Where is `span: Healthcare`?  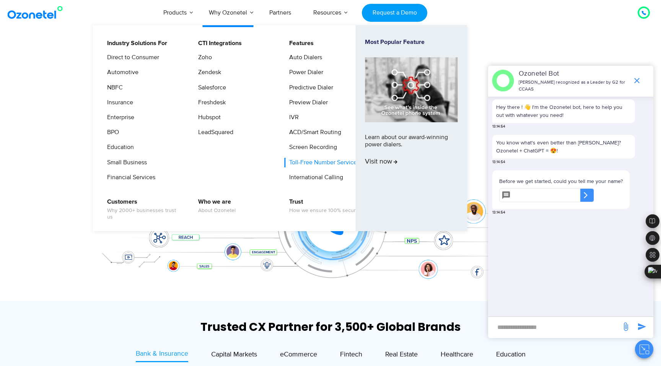 span: Healthcare is located at coordinates (456, 355).